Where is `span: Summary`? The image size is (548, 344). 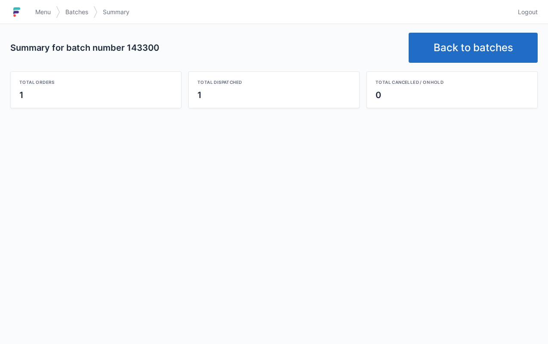 span: Summary is located at coordinates (116, 12).